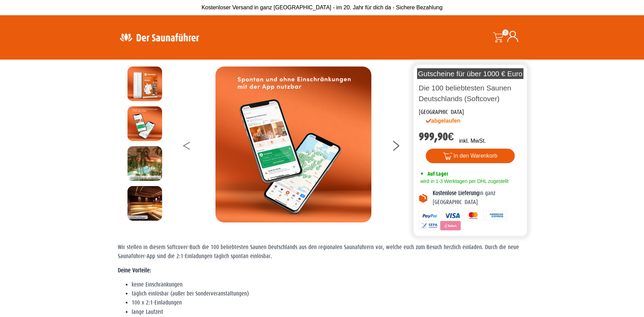  Describe the element at coordinates (472, 141) in the screenshot. I see `p: inkl. MwSt.` at that location.